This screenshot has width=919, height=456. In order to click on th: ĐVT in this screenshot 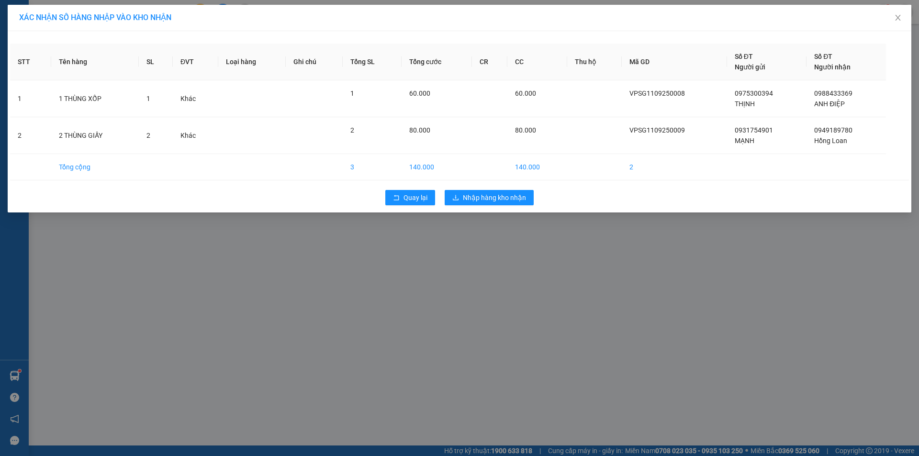, I will do `click(195, 62)`.